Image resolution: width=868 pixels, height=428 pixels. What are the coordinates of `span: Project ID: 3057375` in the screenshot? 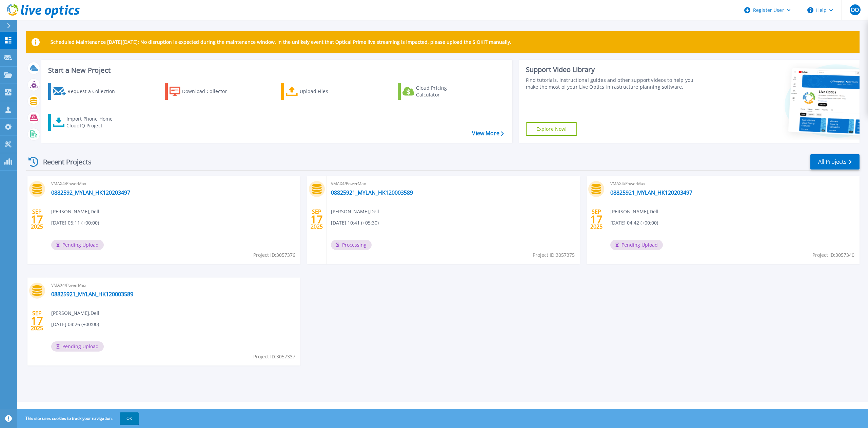 It's located at (554, 255).